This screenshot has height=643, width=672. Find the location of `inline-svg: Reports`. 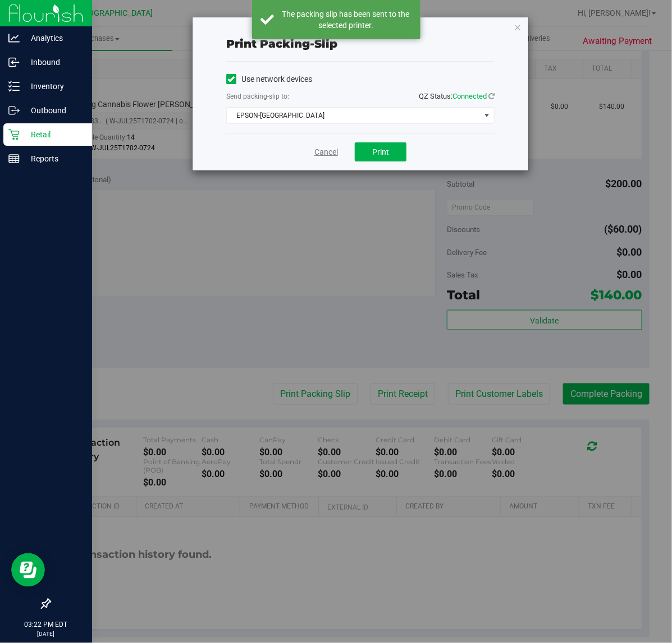

inline-svg: Reports is located at coordinates (14, 159).